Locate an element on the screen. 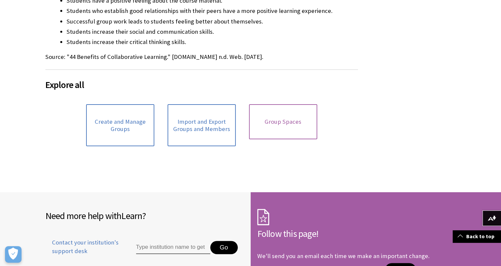 Image resolution: width=501 pixels, height=266 pixels. li: Successful group work leads to students feeling better about themselves. is located at coordinates (212, 22).